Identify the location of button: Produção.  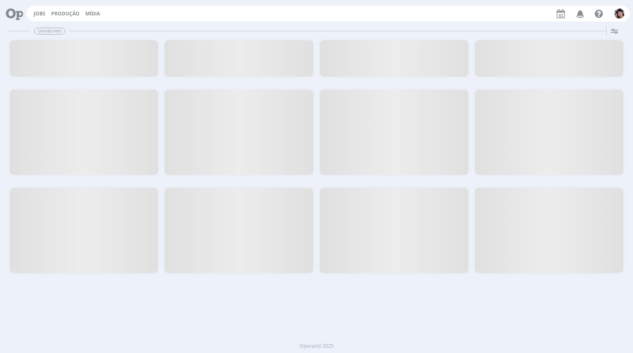
(65, 14).